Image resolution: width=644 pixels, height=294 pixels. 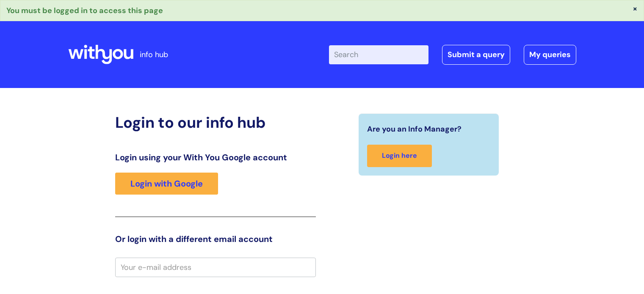 What do you see at coordinates (216, 239) in the screenshot?
I see `h3: Or login with a different email account` at bounding box center [216, 239].